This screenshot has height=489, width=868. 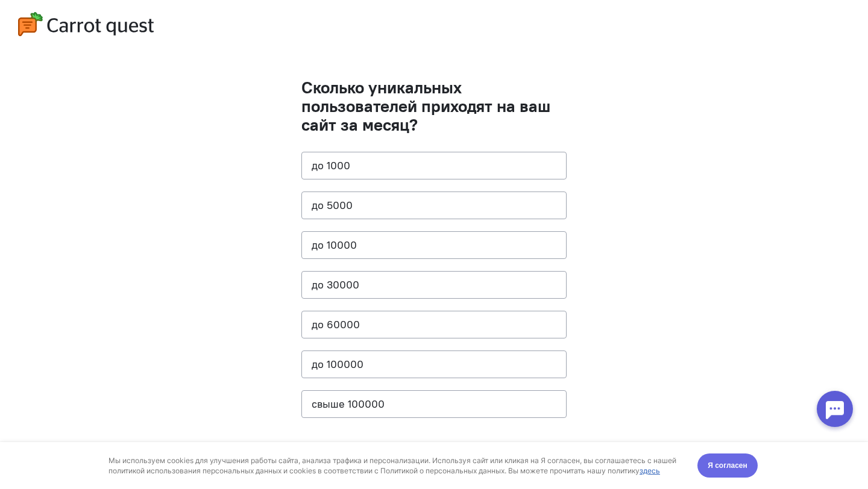 What do you see at coordinates (396, 24) in the screenshot?
I see `div: Мы используем cookies для улучшения работы сайта, анализа трафика и персонализации. Используя сай...` at bounding box center [396, 24].